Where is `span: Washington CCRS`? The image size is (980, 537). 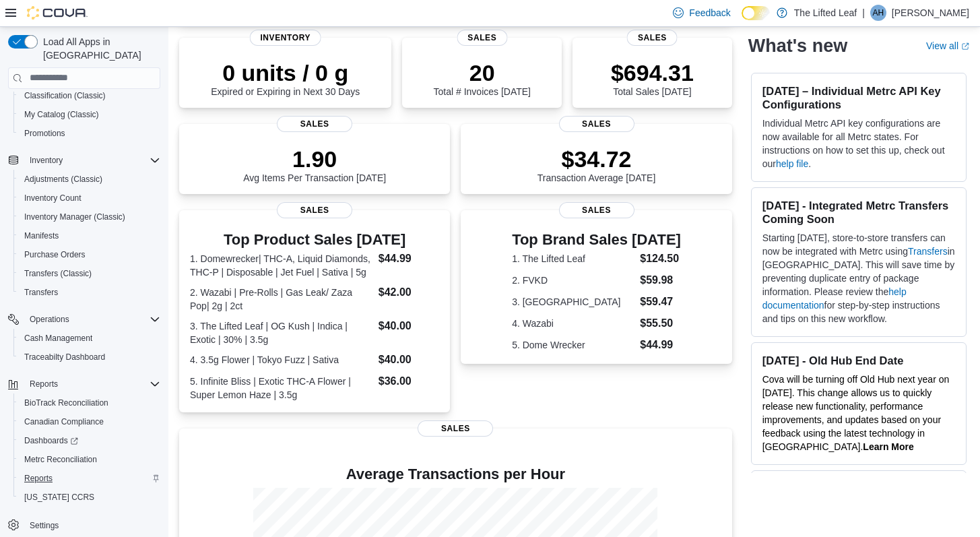 span: Washington CCRS is located at coordinates (89, 498).